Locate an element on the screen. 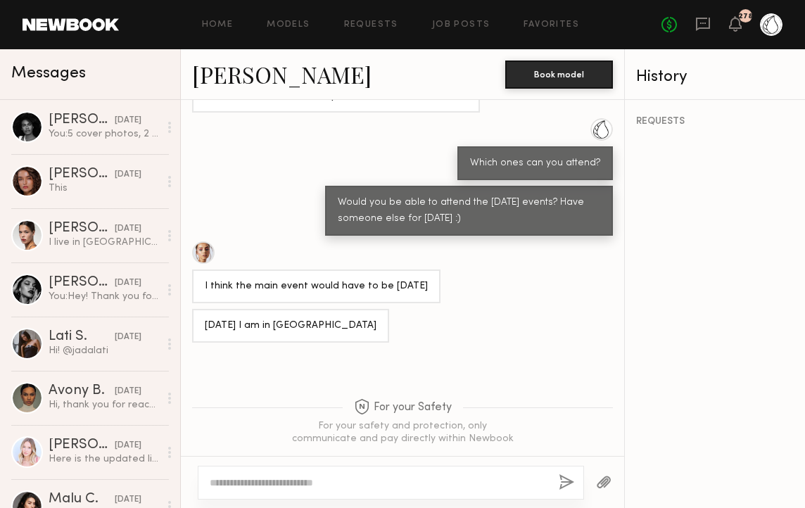  a: Models is located at coordinates (288, 25).